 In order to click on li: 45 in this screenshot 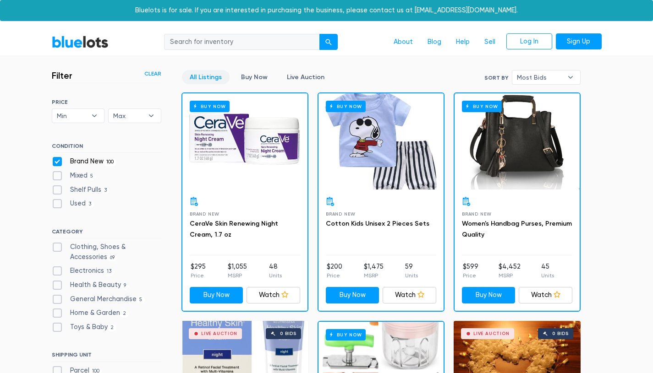, I will do `click(548, 271)`.